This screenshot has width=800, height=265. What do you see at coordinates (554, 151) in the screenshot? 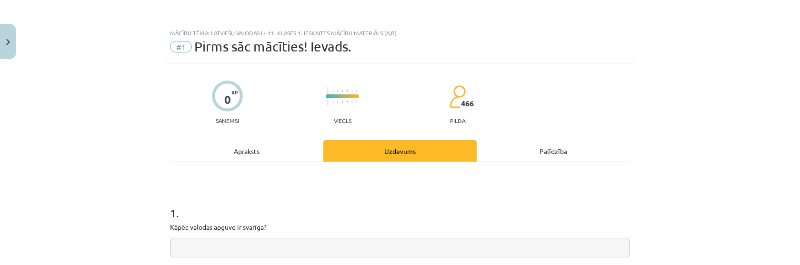
I see `div: Palīdzība` at bounding box center [554, 151].